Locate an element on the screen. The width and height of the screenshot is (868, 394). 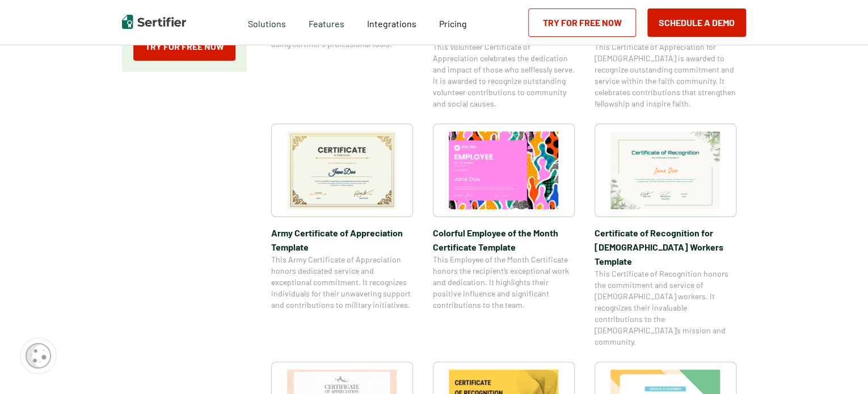
span: Colorful Employee of the Month Certificate Template is located at coordinates (504, 240).